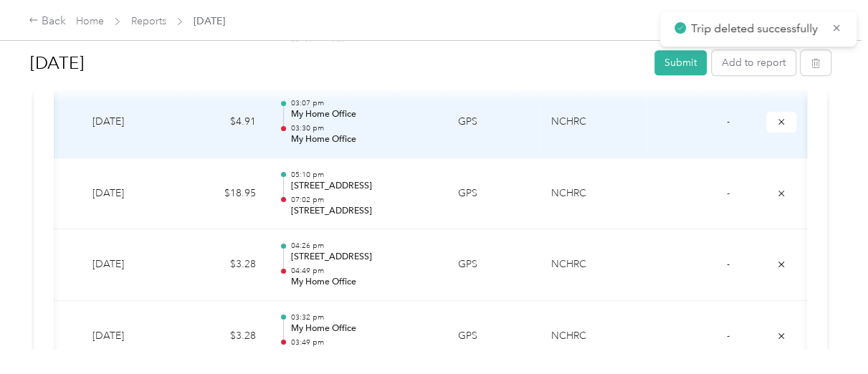  What do you see at coordinates (362, 175) in the screenshot?
I see `p: 05:10 pm` at bounding box center [362, 175].